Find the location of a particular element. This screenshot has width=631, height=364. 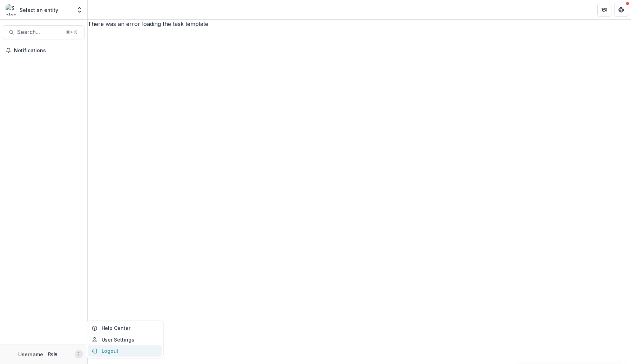

img: Select an entity is located at coordinates (11, 10).